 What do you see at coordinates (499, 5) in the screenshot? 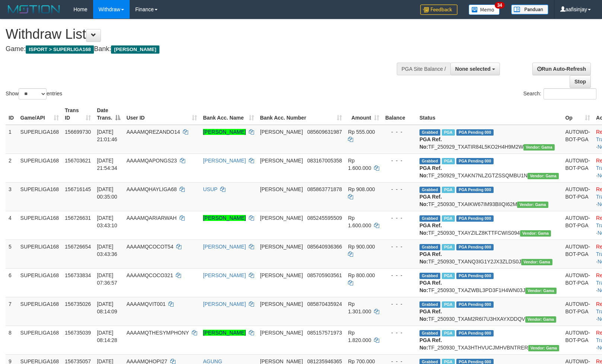
I see `span: 34` at bounding box center [499, 5].